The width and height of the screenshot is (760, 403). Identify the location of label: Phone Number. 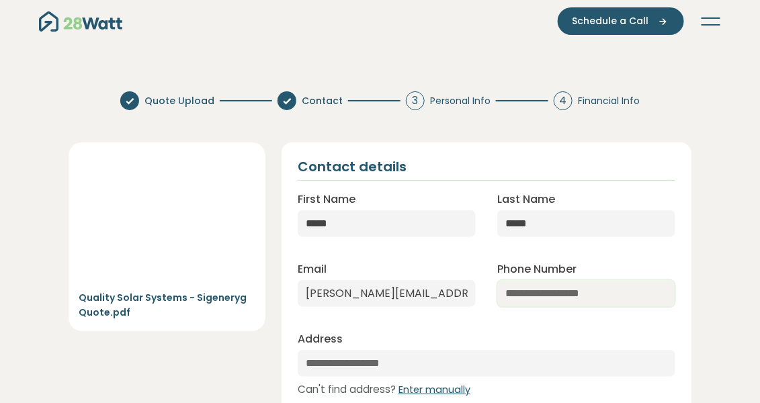
(537, 269).